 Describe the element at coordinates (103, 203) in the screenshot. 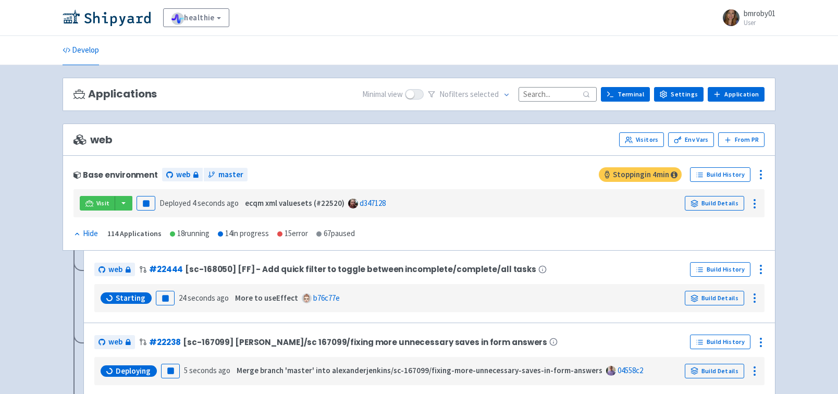

I see `span: Visit` at that location.